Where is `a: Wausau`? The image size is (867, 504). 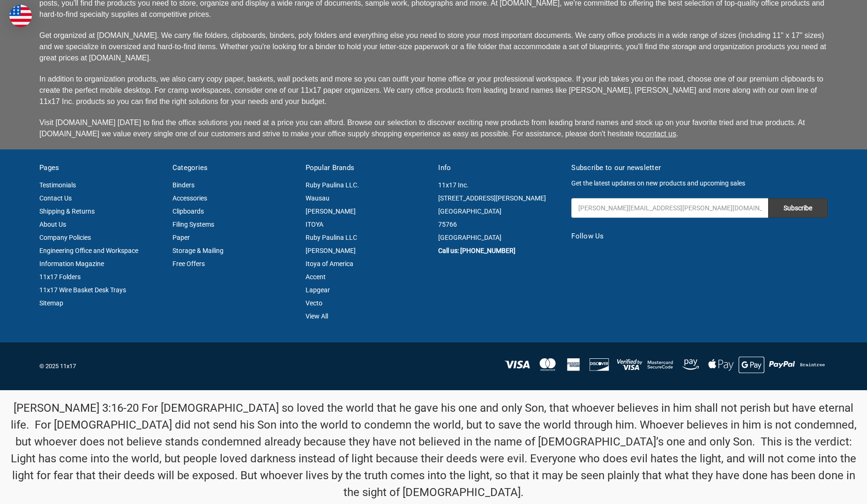
a: Wausau is located at coordinates (317, 198).